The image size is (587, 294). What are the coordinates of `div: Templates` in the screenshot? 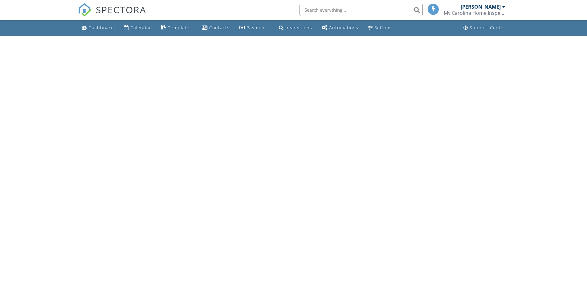 It's located at (180, 27).